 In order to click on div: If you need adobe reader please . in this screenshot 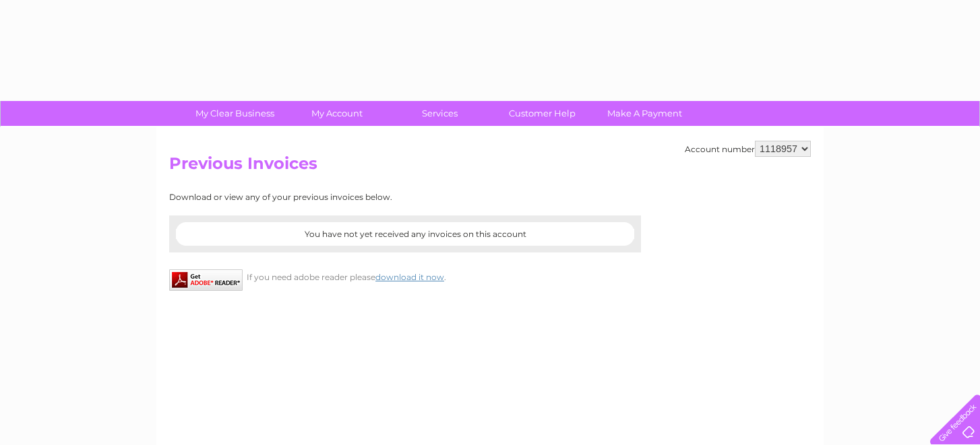, I will do `click(405, 276)`.